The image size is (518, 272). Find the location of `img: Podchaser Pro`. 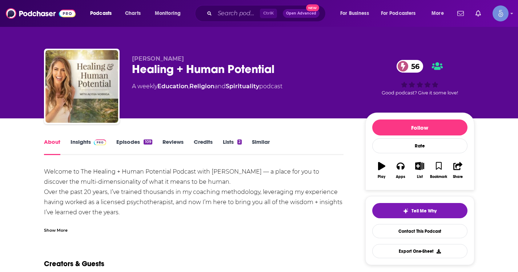

img: Podchaser Pro is located at coordinates (100, 142).